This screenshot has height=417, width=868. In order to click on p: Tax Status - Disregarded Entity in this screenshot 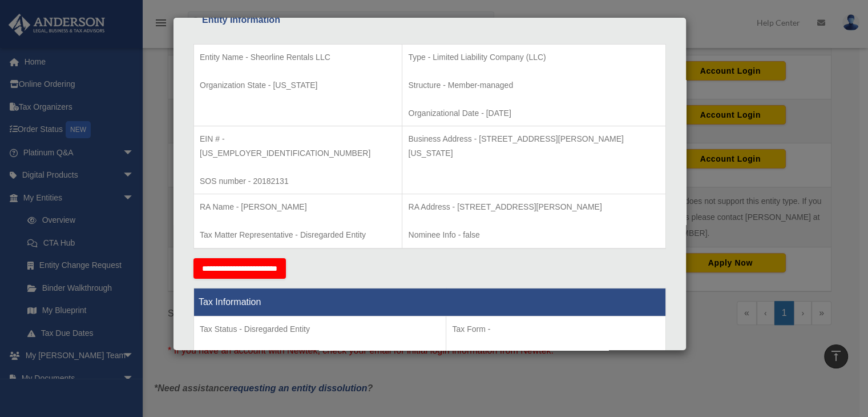, I will do `click(320, 329)`.